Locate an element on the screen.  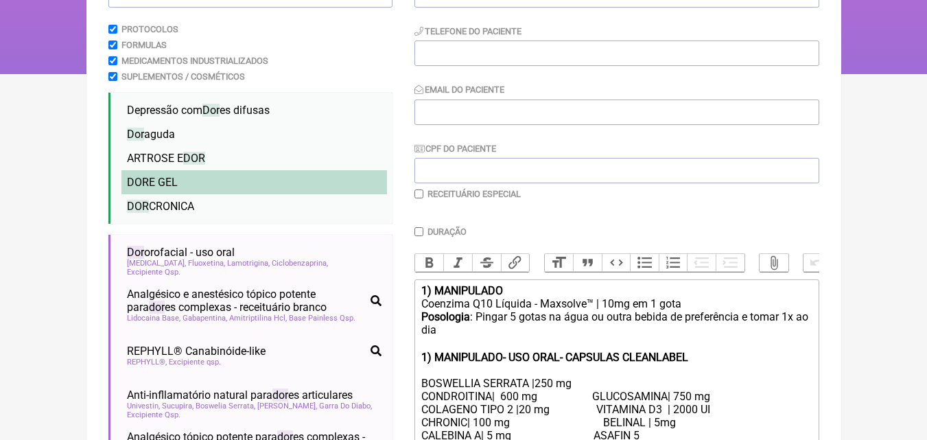
span: CRONICA is located at coordinates (161, 206).